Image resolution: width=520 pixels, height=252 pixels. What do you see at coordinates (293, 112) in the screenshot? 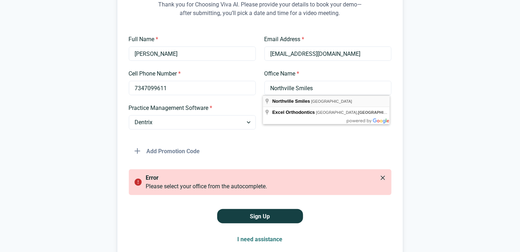
I see `span: Excel Orthodontics` at bounding box center [293, 112].